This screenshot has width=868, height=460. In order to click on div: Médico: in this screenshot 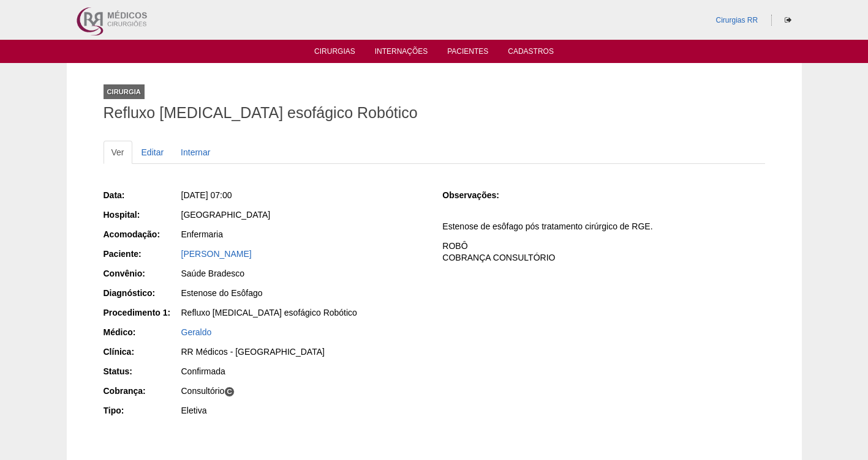, I will do `click(141, 333)`.